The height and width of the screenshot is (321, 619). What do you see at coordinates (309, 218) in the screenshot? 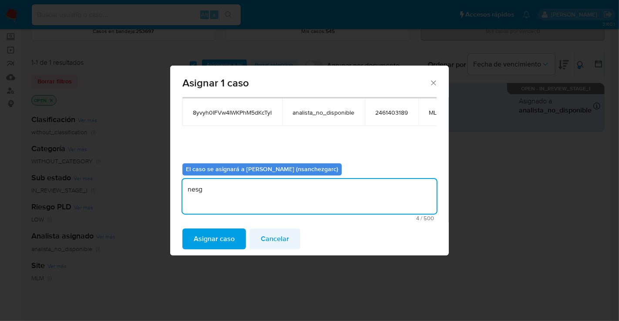
I see `span: Máximo 500 caracteres` at bounding box center [309, 218].